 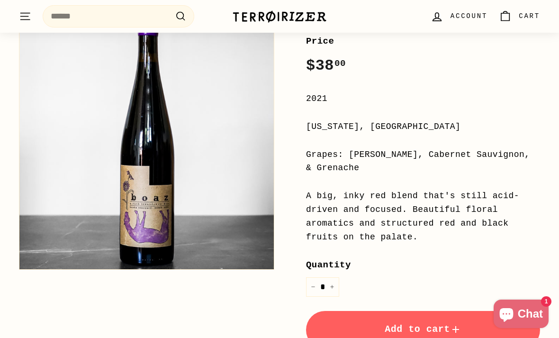 I want to click on span: Account, so click(x=469, y=16).